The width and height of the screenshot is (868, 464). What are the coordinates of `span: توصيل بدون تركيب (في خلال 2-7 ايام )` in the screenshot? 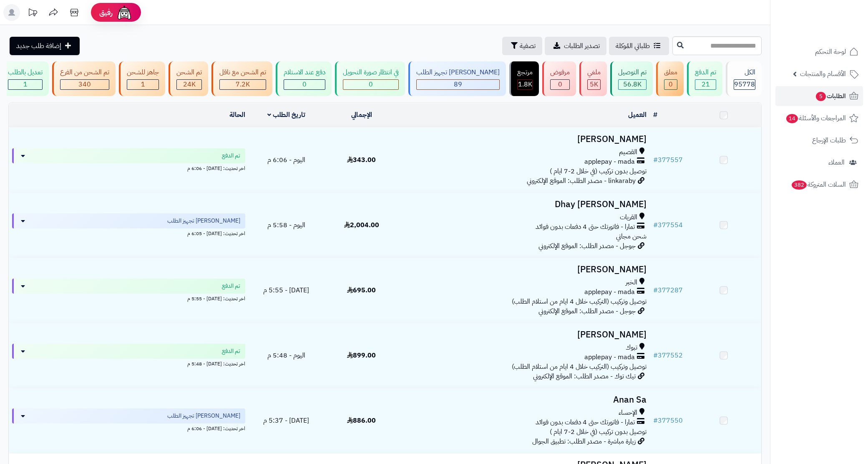 It's located at (598, 432).